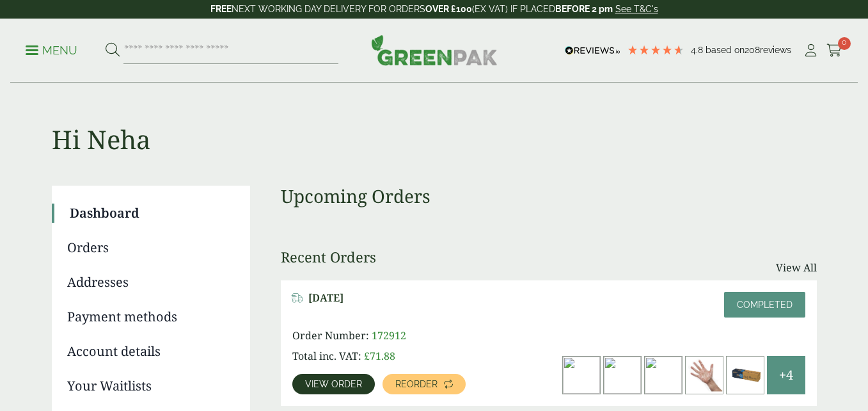 Image resolution: width=868 pixels, height=411 pixels. Describe the element at coordinates (834, 50) in the screenshot. I see `a: 0` at that location.